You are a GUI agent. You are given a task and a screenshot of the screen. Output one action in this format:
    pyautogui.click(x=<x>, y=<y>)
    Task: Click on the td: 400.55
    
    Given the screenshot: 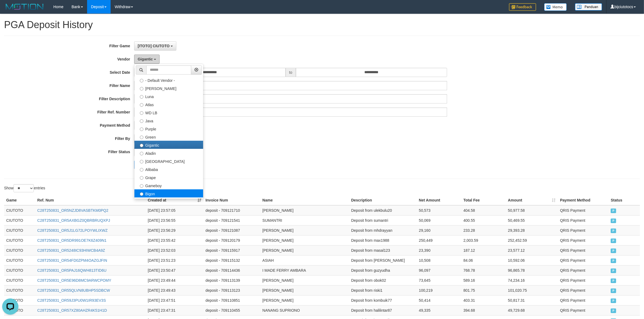 What is the action you would take?
    pyautogui.click(x=483, y=220)
    